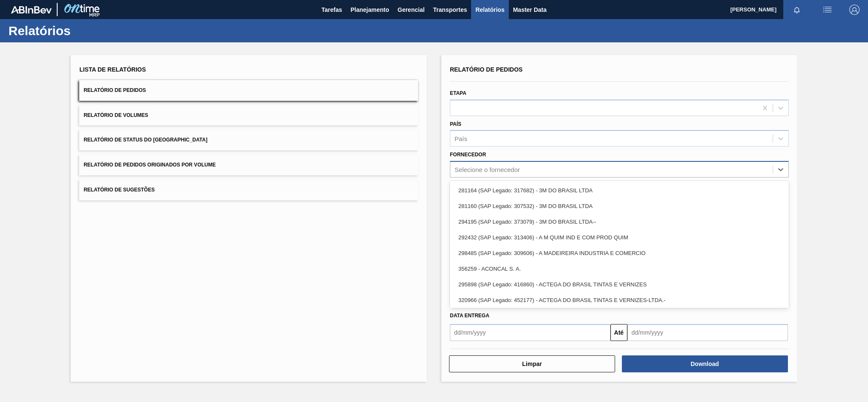  I want to click on div: Selecione o fornecedor, so click(487, 169).